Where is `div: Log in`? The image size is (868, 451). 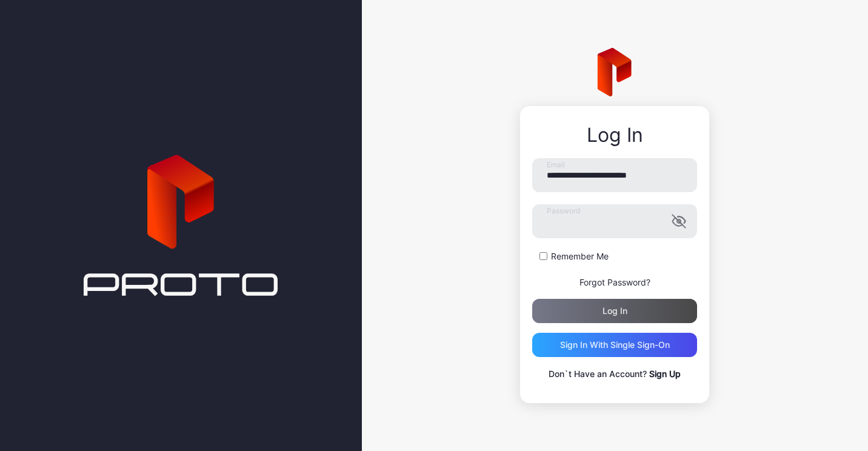 div: Log in is located at coordinates (614, 311).